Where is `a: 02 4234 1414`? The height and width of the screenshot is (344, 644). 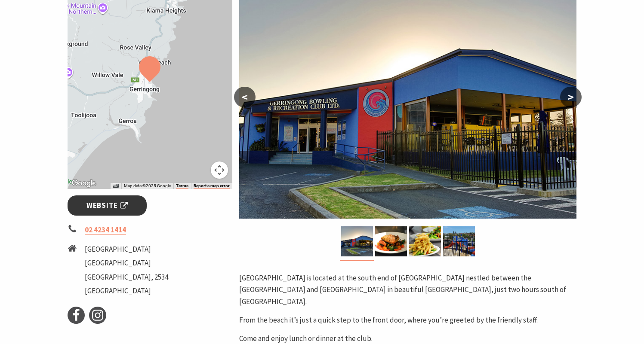
a: 02 4234 1414 is located at coordinates (105, 230).